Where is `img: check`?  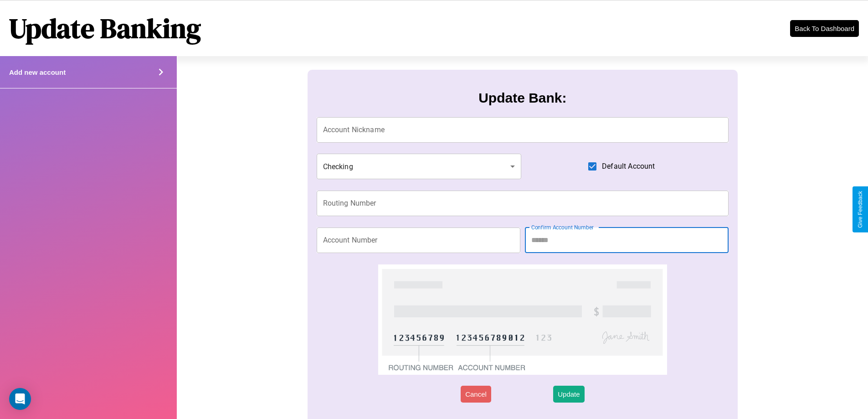 img: check is located at coordinates (522, 320).